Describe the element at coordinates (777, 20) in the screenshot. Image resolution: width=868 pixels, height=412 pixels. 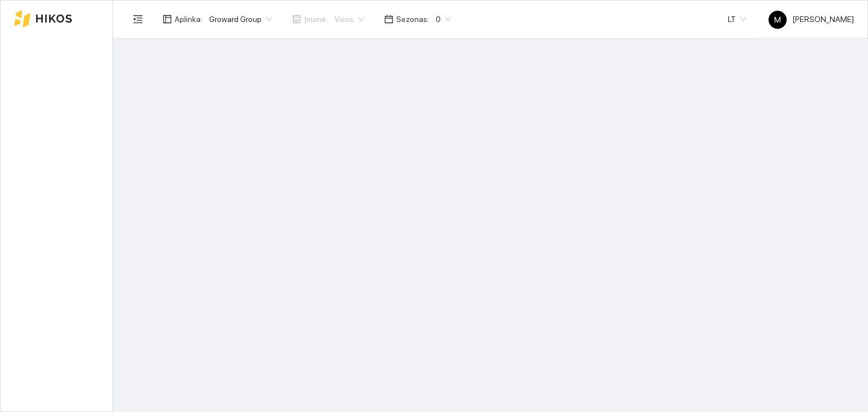
I see `span: M` at that location.